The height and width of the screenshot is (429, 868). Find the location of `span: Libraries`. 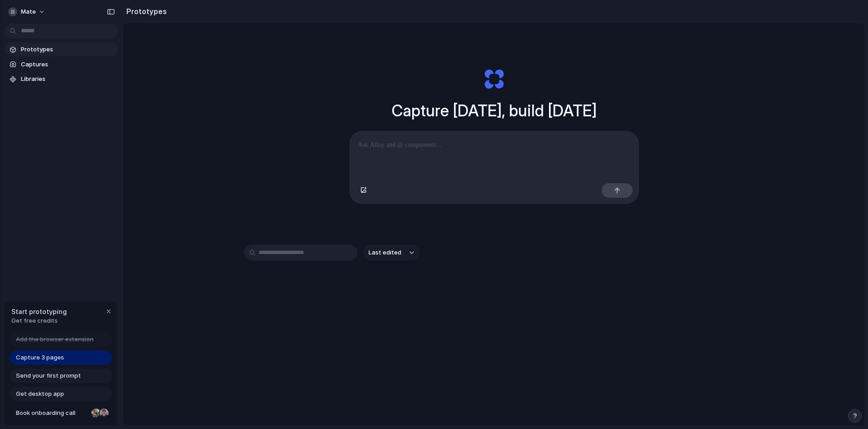

span: Libraries is located at coordinates (68, 79).